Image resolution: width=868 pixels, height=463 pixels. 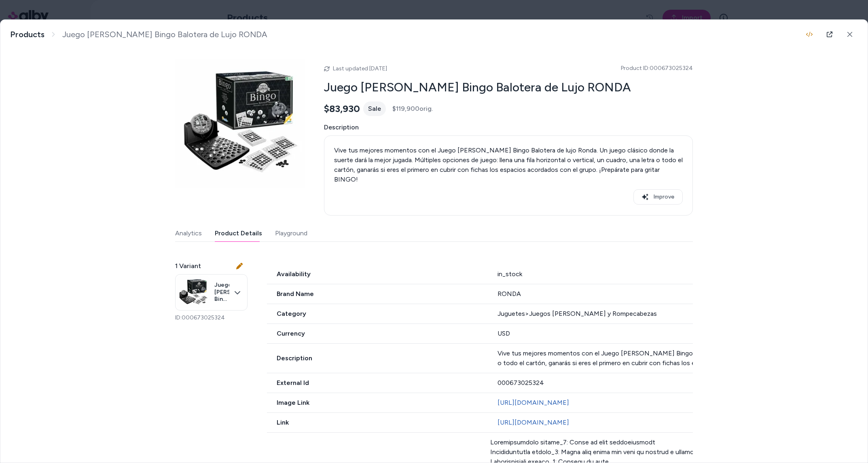 I want to click on span: Brand Name, so click(x=378, y=294).